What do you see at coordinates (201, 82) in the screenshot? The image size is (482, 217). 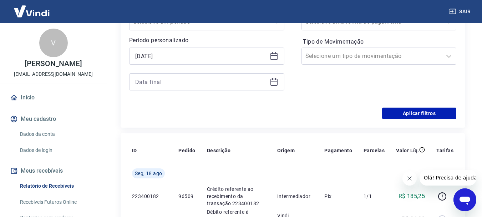 I see `input: Data final` at bounding box center [201, 82].